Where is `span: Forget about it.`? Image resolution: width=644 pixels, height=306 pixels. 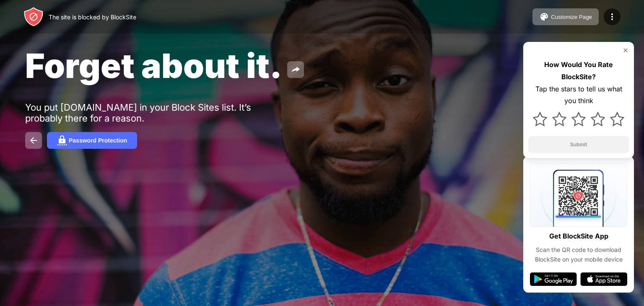
span: Forget about it. is located at coordinates (154, 65).